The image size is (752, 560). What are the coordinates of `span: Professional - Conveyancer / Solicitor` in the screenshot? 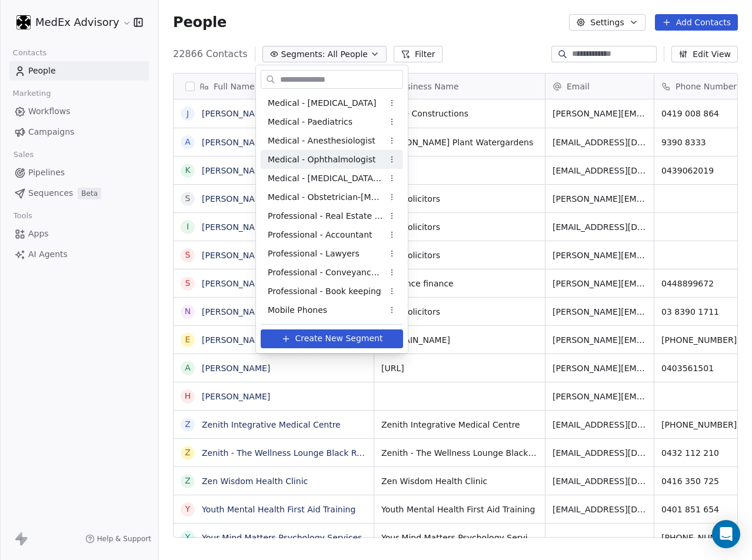 It's located at (325, 272).